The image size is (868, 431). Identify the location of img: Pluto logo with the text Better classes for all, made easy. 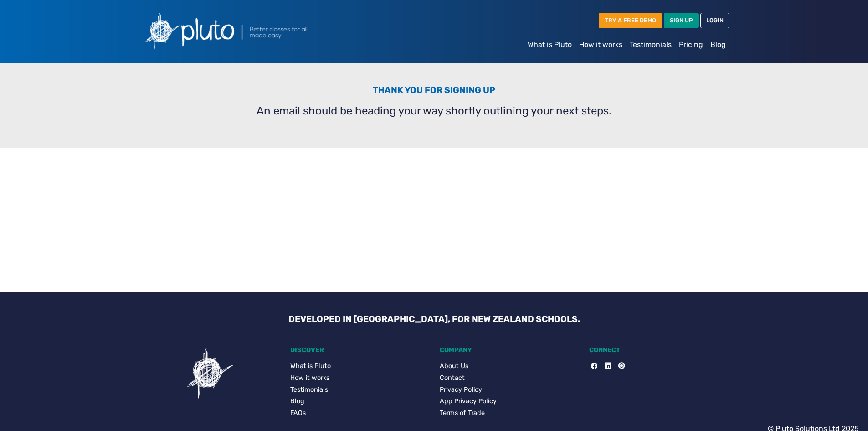
(248, 31).